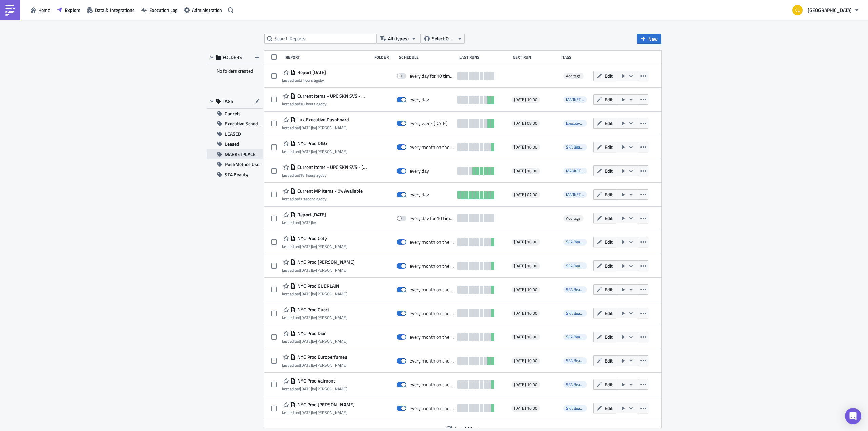 The image size is (868, 431). What do you see at coordinates (203, 10) in the screenshot?
I see `a: Administration` at bounding box center [203, 10].